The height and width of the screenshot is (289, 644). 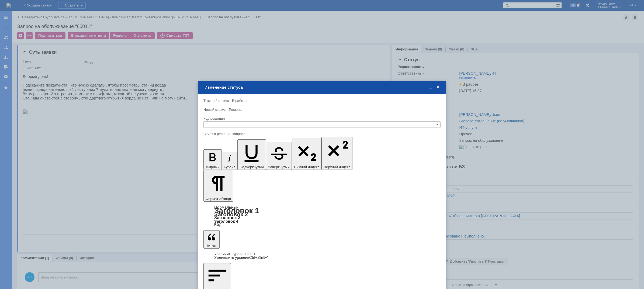 What do you see at coordinates (215, 110) in the screenshot?
I see `label: Новый статус:` at bounding box center [215, 110].